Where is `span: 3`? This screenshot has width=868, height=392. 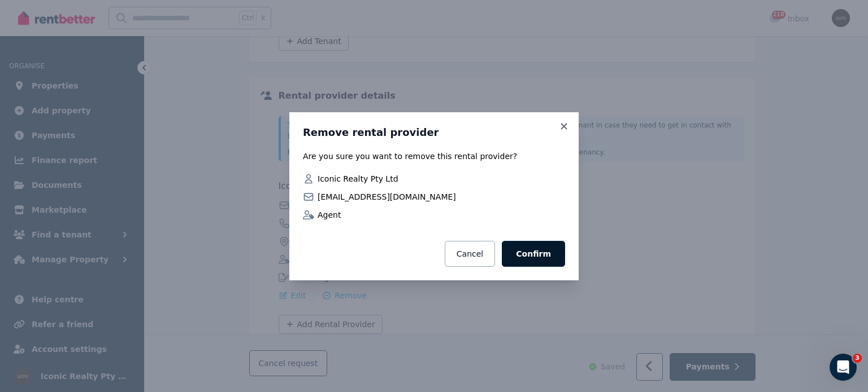
span: 3 is located at coordinates (857, 358).